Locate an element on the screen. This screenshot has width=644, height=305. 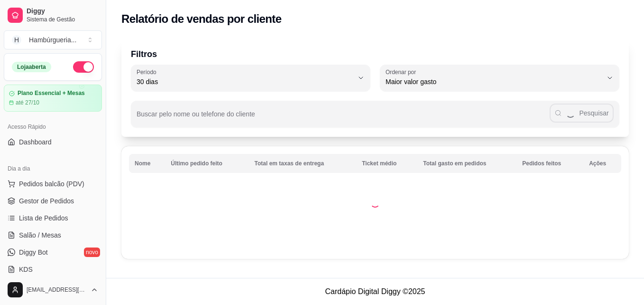
span: Salão / Mesas is located at coordinates (40, 235).